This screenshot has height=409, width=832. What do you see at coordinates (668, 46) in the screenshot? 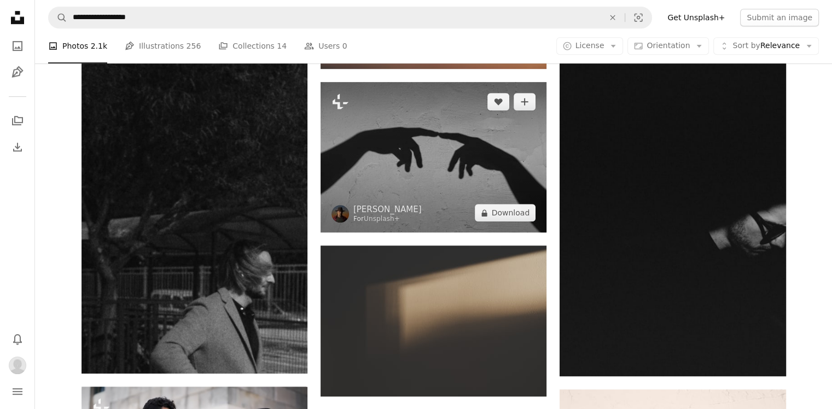
I see `button: Orientation` at bounding box center [668, 46].